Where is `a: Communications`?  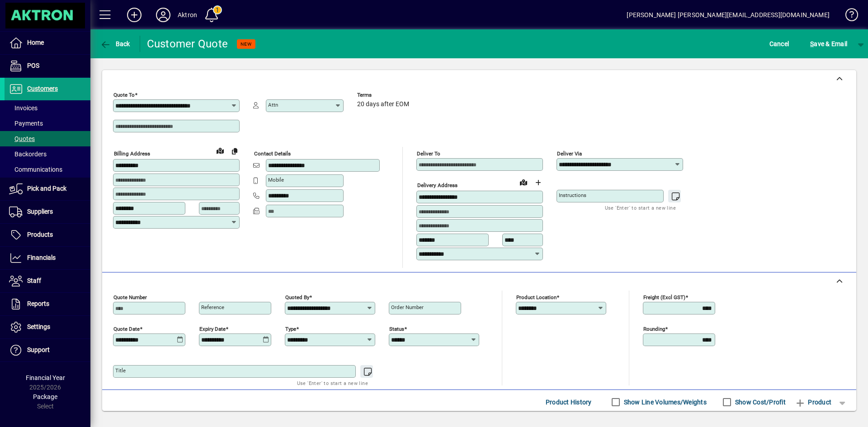 a: Communications is located at coordinates (47, 170).